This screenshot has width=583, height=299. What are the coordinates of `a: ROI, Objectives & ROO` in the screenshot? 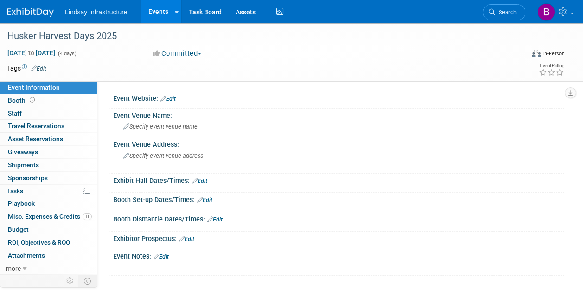 It's located at (49, 242).